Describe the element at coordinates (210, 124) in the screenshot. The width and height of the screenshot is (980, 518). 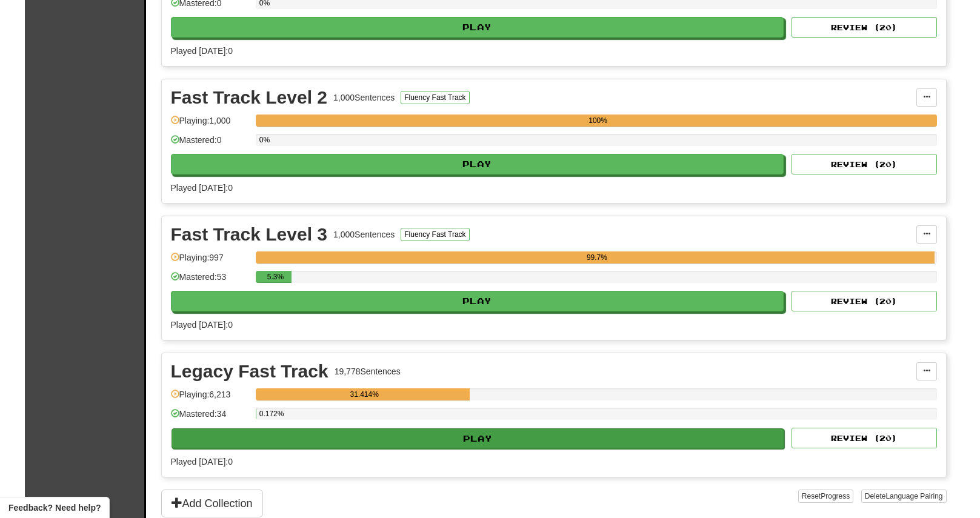
I see `div: Playing: 1,000` at that location.